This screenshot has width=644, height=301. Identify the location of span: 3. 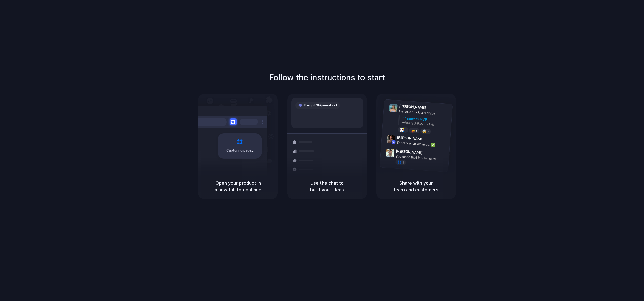
(428, 131).